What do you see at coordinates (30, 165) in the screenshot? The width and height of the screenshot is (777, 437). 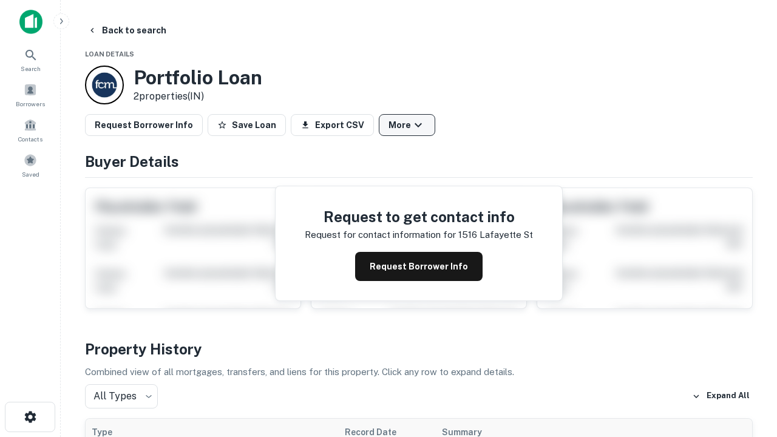 I see `a: Saved` at bounding box center [30, 165].